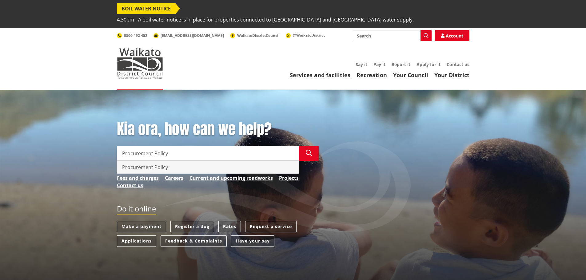 Image resolution: width=586 pixels, height=280 pixels. I want to click on a: Feedback & Complaints, so click(193, 241).